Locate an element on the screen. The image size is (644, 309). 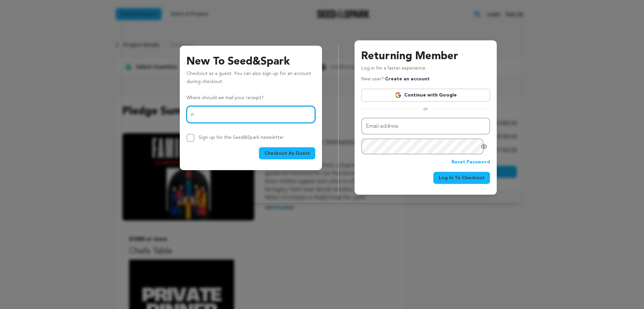
button: Checkout As Guest is located at coordinates (287, 153).